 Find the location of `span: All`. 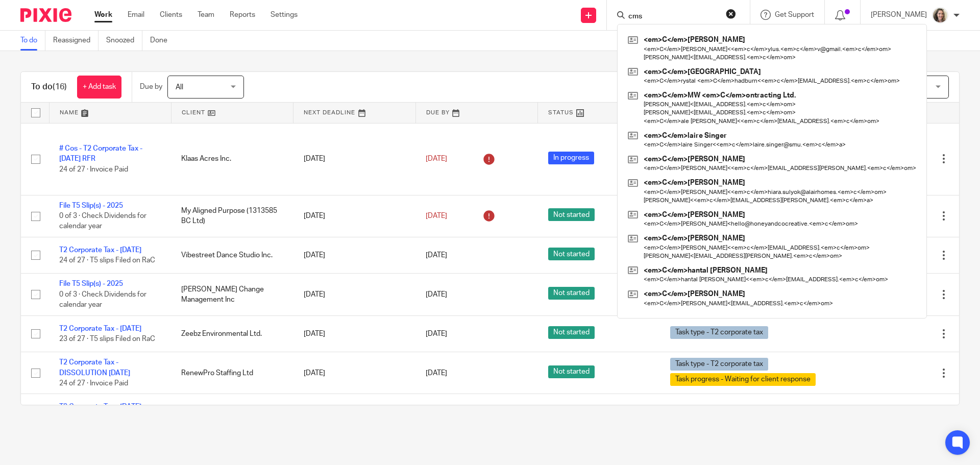

span: All is located at coordinates (179, 87).